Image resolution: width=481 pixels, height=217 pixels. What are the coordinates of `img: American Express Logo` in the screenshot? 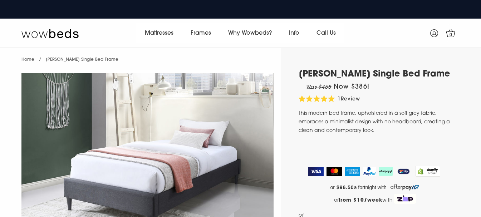 It's located at (352, 171).